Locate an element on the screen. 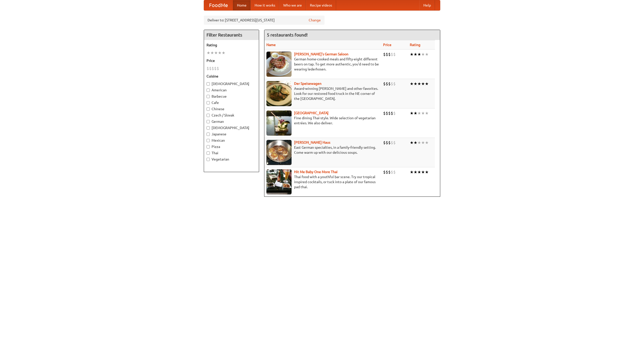 This screenshot has height=356, width=644. h5: Cuisine is located at coordinates (231, 76).